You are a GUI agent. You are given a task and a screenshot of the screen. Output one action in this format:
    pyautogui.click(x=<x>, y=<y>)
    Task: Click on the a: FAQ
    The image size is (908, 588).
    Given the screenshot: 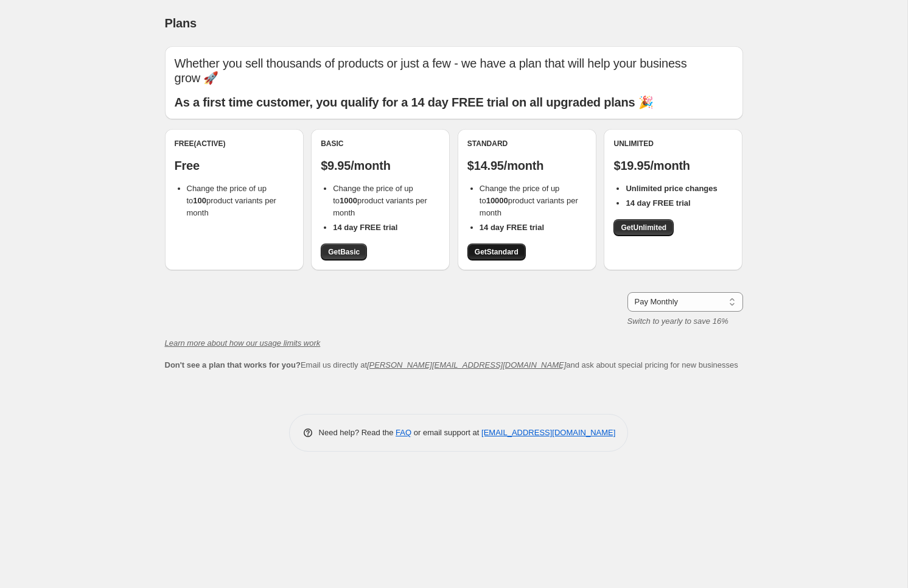 What is the action you would take?
    pyautogui.click(x=403, y=432)
    